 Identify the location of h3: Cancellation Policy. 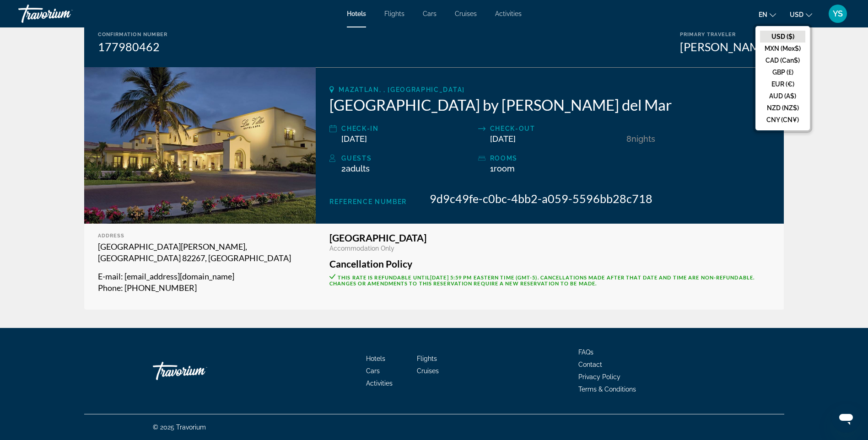
(550, 264).